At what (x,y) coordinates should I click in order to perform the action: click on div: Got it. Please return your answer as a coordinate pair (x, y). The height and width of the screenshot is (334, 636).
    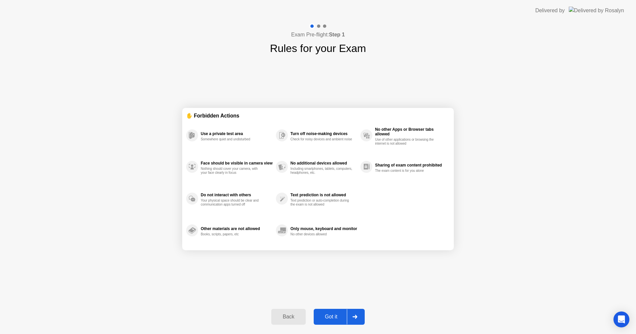
    Looking at the image, I should click on (331, 317).